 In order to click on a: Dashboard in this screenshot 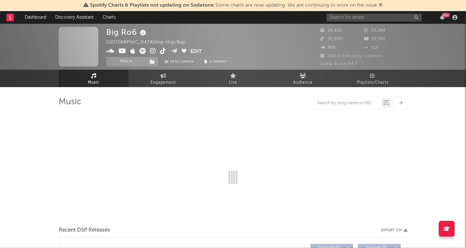, I will do `click(36, 17)`.